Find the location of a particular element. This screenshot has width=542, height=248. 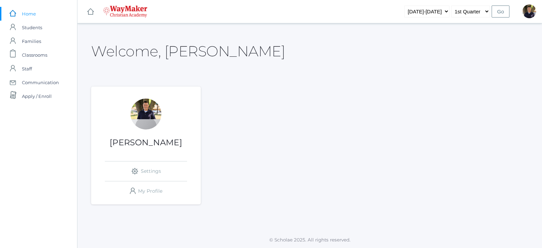

img: 4_waymaker-logo-stack-white.png is located at coordinates (125, 11).